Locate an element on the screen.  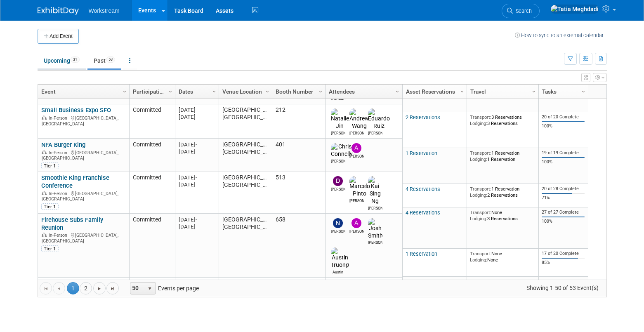
div: 100% is located at coordinates (563, 126).